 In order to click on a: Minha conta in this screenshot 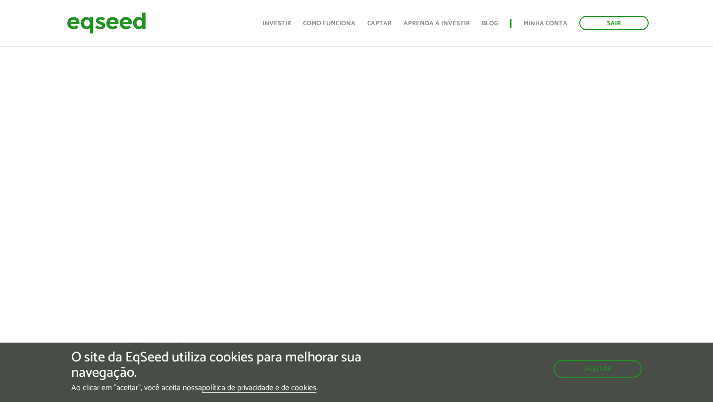, I will do `click(545, 23)`.